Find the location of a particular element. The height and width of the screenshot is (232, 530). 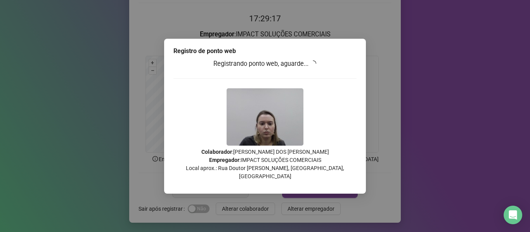

div: Open Intercom Messenger is located at coordinates (513, 215).